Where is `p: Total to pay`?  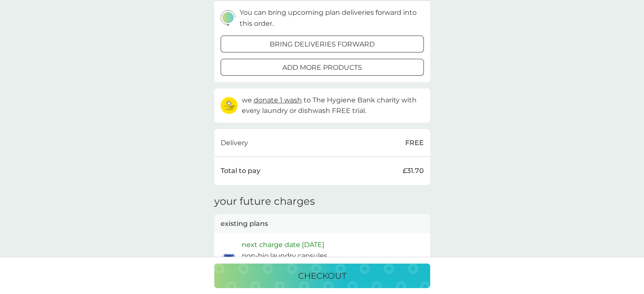 p: Total to pay is located at coordinates (241, 171).